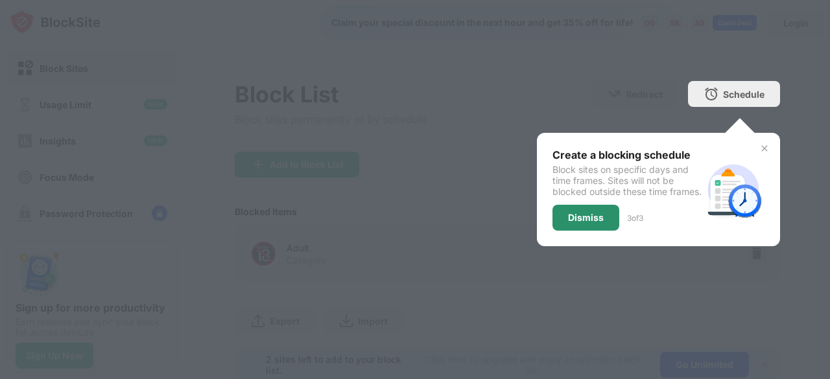 This screenshot has height=379, width=830. What do you see at coordinates (744, 94) in the screenshot?
I see `div: Schedule` at bounding box center [744, 94].